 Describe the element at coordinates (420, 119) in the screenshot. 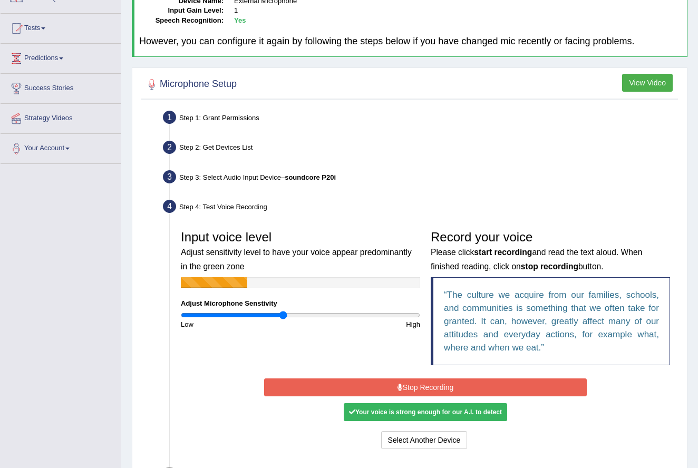

I see `div: Step 1: Grant Permissions` at that location.